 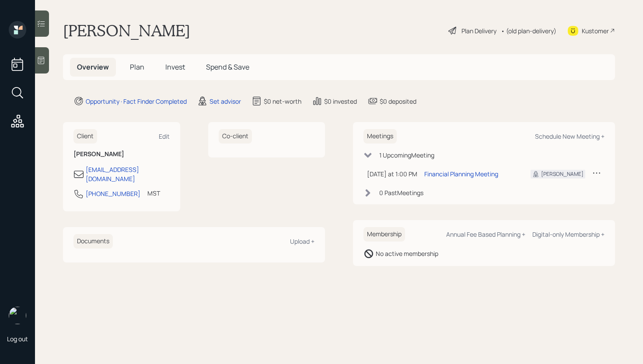 What do you see at coordinates (93, 241) in the screenshot?
I see `h6: Documents` at bounding box center [93, 241].